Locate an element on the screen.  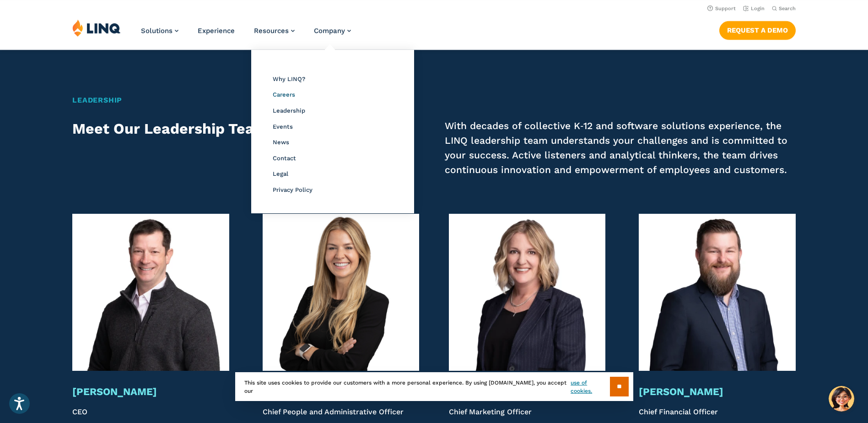
span: Company is located at coordinates (330, 31).